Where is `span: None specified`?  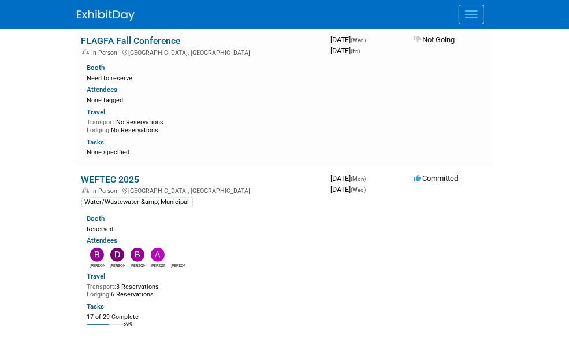
span: None specified is located at coordinates (109, 152).